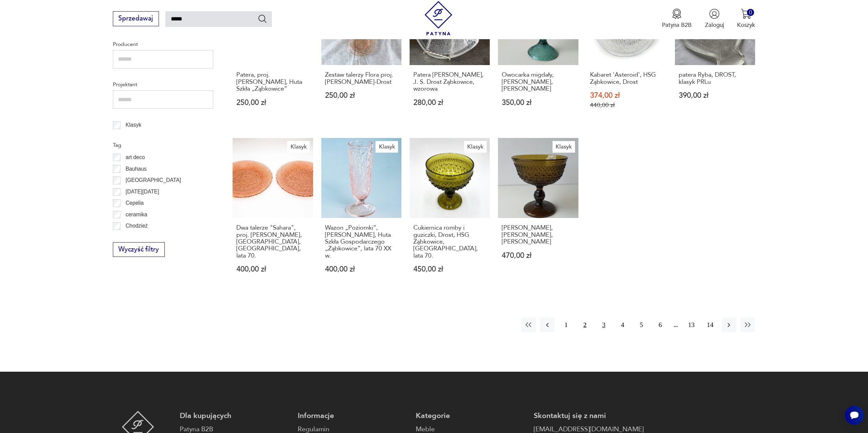 The width and height of the screenshot is (868, 433). What do you see at coordinates (677, 14) in the screenshot?
I see `img: Ikona medalu` at bounding box center [677, 14].